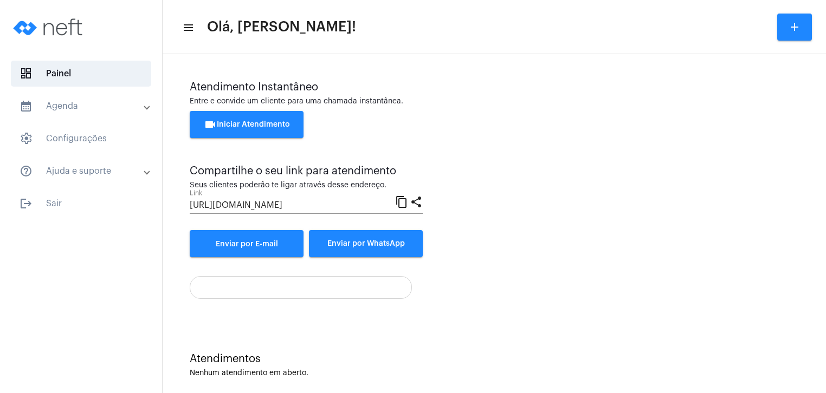 This screenshot has width=826, height=393. I want to click on div: Compartilhe o seu link para atendimento, so click(306, 171).